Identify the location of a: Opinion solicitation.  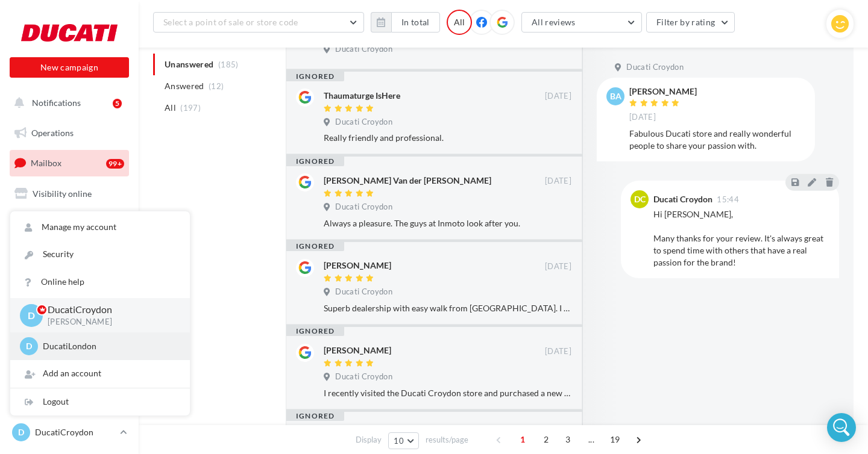
(69, 224).